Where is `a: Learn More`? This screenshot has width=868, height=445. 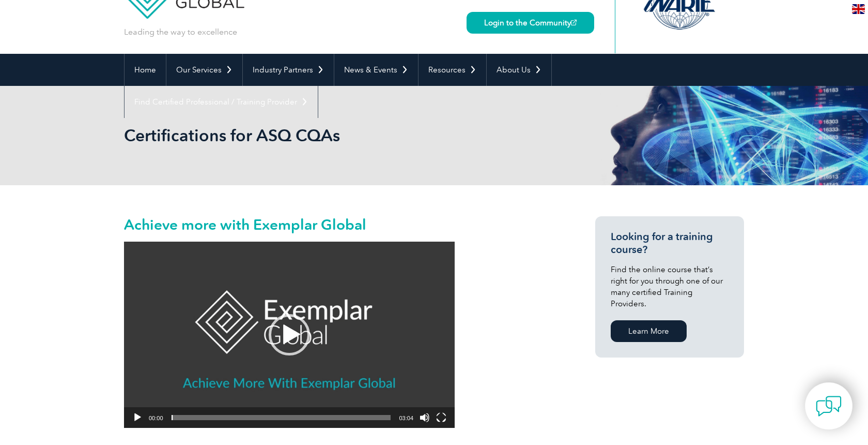 a: Learn More is located at coordinates (648, 331).